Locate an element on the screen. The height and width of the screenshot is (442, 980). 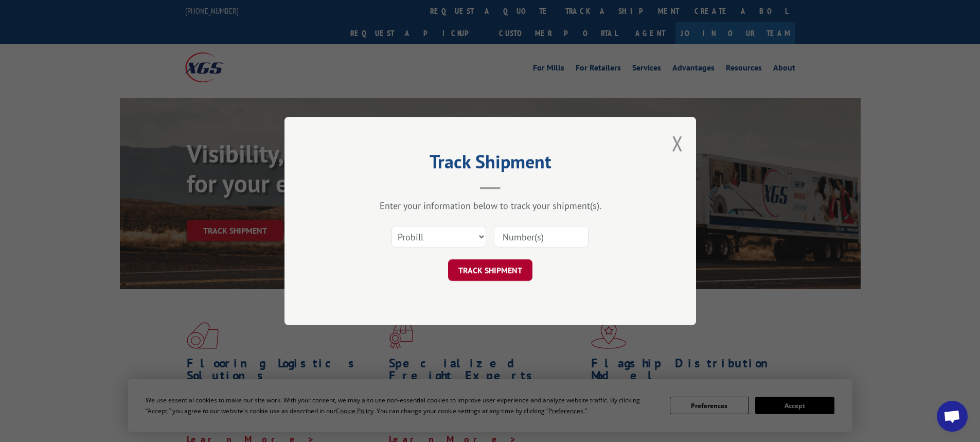
div: Enter your information below to track your shipment(s). is located at coordinates (490, 205).